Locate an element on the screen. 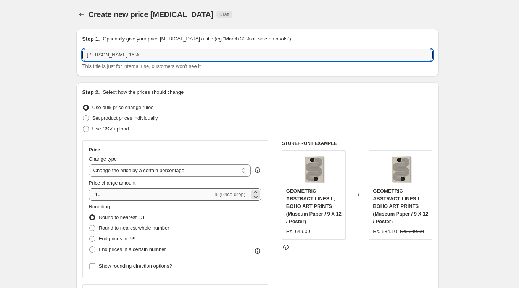 Image resolution: width=519 pixels, height=288 pixels. span: Round to nearest .01 is located at coordinates (122, 217).